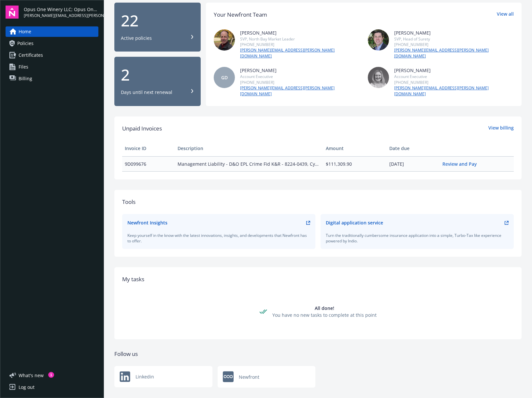 The width and height of the screenshot is (532, 398). What do you see at coordinates (462, 164) in the screenshot?
I see `a: Review and Pay` at bounding box center [462, 164].